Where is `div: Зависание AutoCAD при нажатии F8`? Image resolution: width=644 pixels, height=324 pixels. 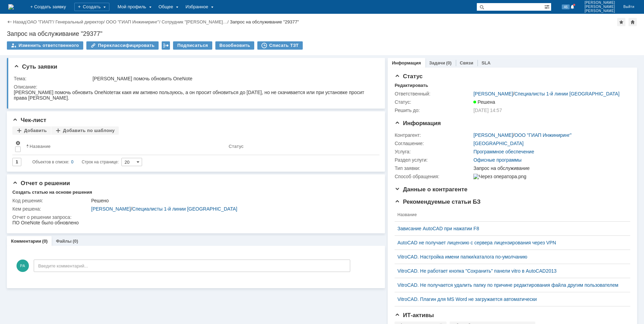 div: Зависание AutoCAD при нажатии F8 is located at coordinates (509, 229).